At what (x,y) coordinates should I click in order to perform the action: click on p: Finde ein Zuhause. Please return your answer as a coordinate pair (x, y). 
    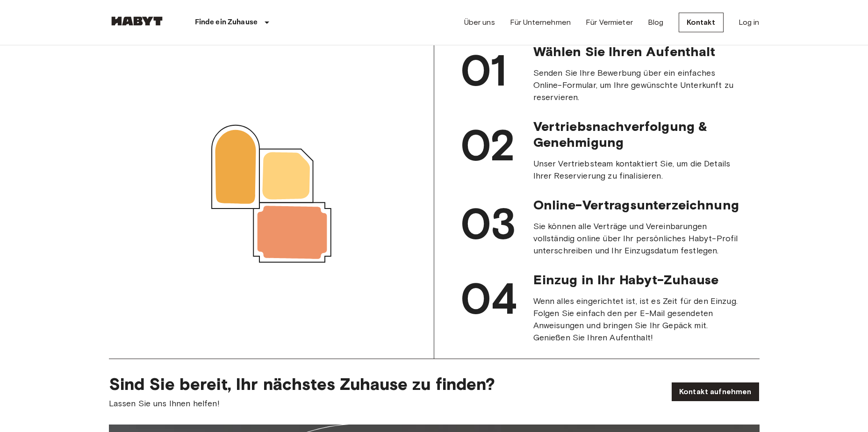
    Looking at the image, I should click on (227, 23).